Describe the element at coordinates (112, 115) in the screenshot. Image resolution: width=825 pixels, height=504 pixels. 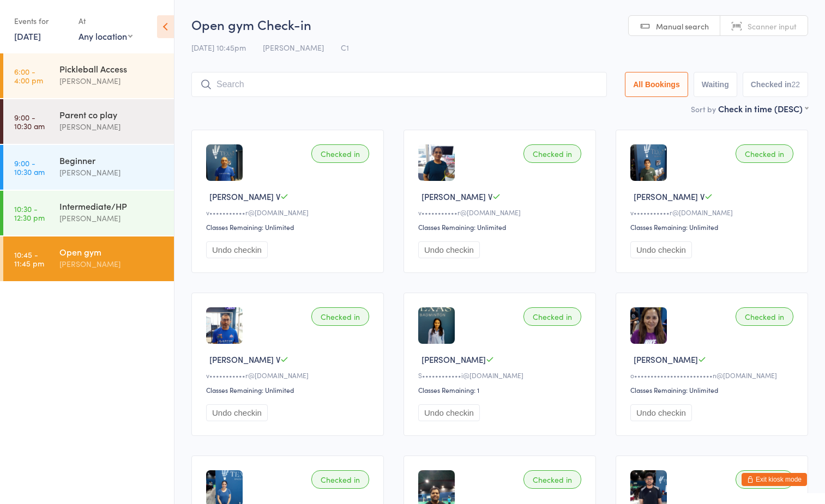
I see `div: Parent co play` at that location.